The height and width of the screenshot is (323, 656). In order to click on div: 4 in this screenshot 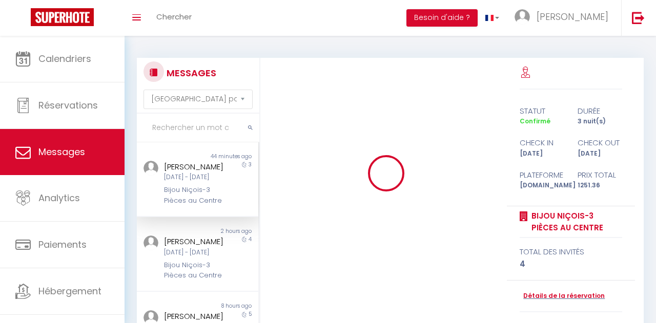, I will do `click(571, 264)`.